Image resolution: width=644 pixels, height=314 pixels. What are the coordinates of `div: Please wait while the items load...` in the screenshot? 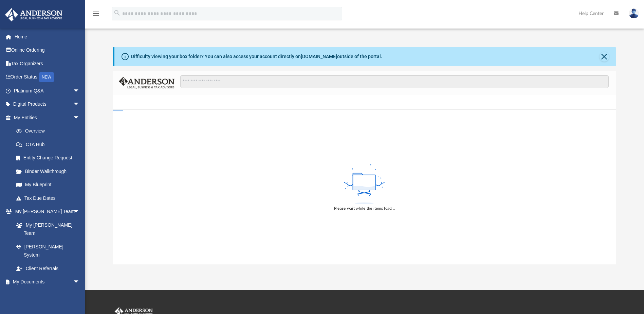 It's located at (364, 209).